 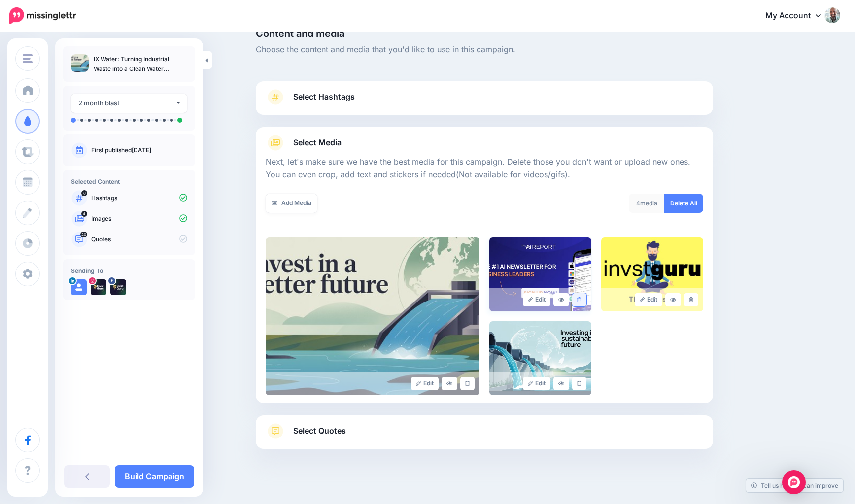 What do you see at coordinates (139, 240) in the screenshot?
I see `p: Quotes` at bounding box center [139, 240].